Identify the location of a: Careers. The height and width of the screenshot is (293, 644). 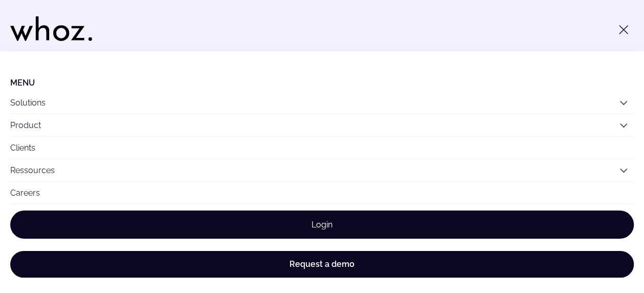
(322, 193).